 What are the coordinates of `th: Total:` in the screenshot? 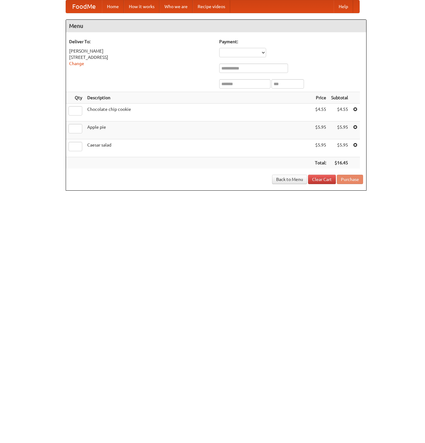 It's located at (321, 163).